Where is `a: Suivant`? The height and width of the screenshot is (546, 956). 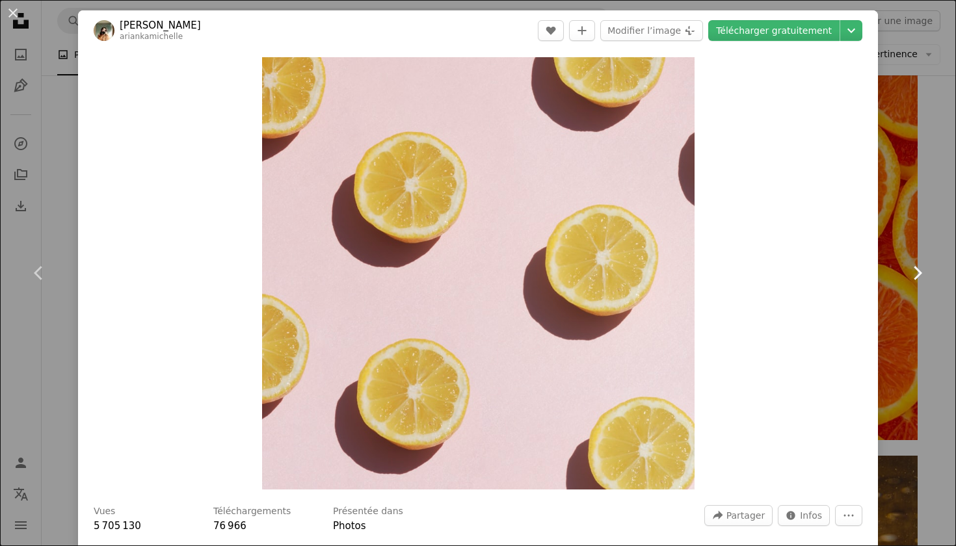 a: Suivant is located at coordinates (917, 273).